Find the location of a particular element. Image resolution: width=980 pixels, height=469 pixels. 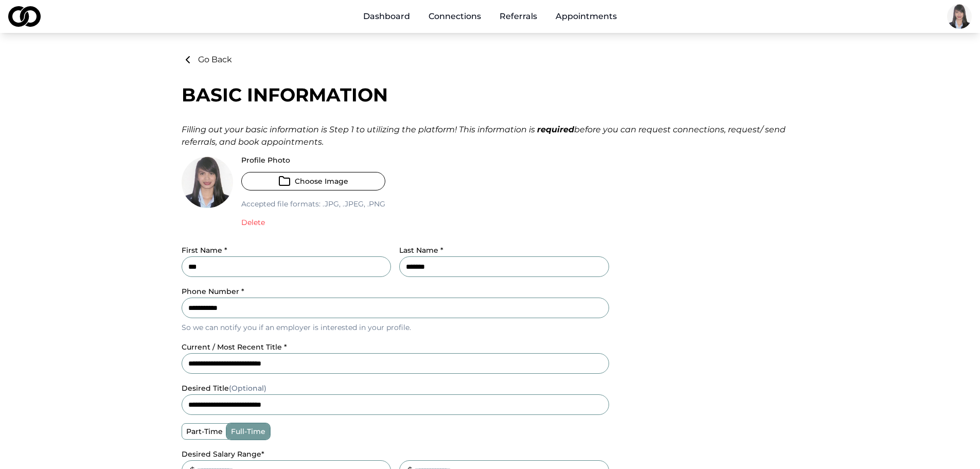

strong: required is located at coordinates (556, 129).